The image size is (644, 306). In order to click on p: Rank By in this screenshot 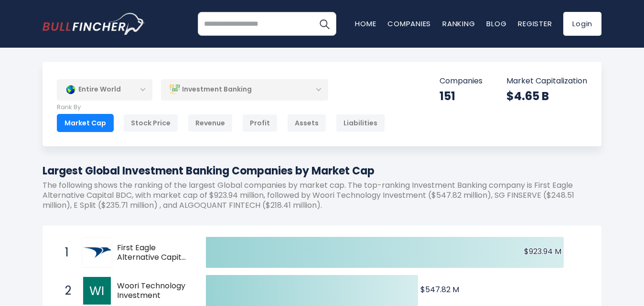, I will do `click(221, 107)`.